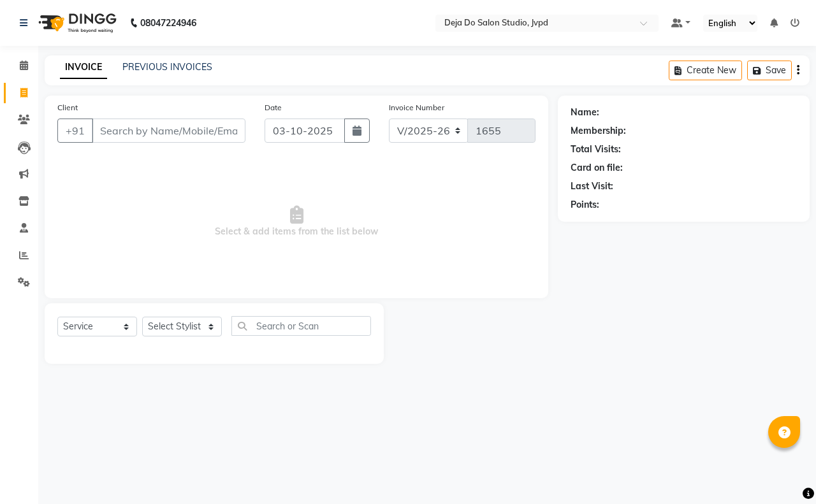  Describe the element at coordinates (76, 23) in the screenshot. I see `img: logo` at that location.